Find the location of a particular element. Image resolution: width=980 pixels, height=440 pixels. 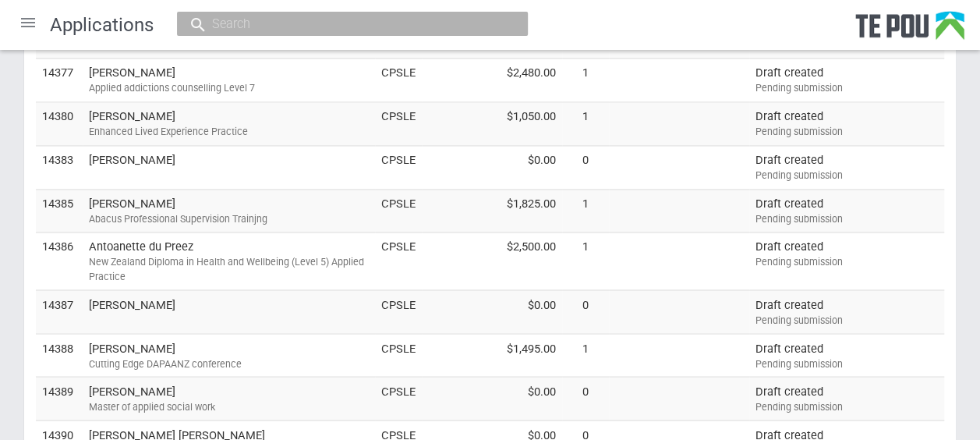

td: Antoanette du Preez is located at coordinates (229, 261).